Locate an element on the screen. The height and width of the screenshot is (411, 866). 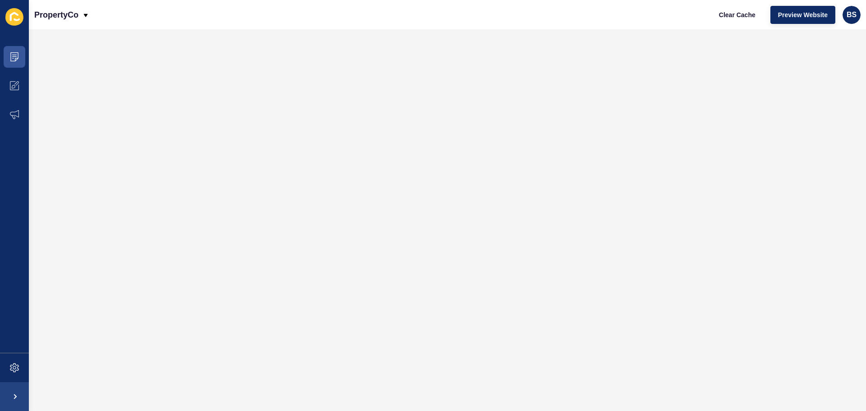
span: Preview Website is located at coordinates (803, 15).